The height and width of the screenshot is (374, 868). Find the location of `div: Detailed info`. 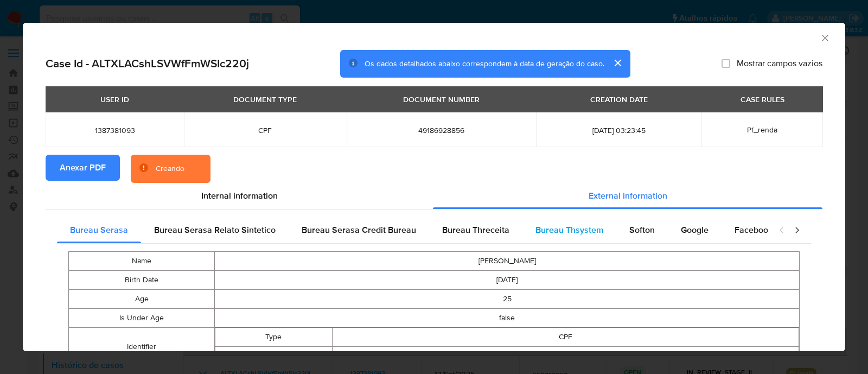

div: Detailed info is located at coordinates (434, 196).